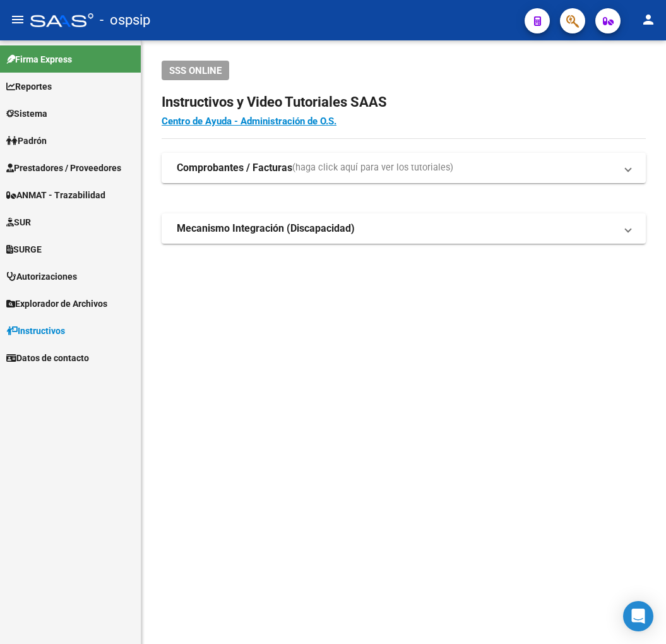  What do you see at coordinates (27, 113) in the screenshot?
I see `span: Sistema` at bounding box center [27, 113].